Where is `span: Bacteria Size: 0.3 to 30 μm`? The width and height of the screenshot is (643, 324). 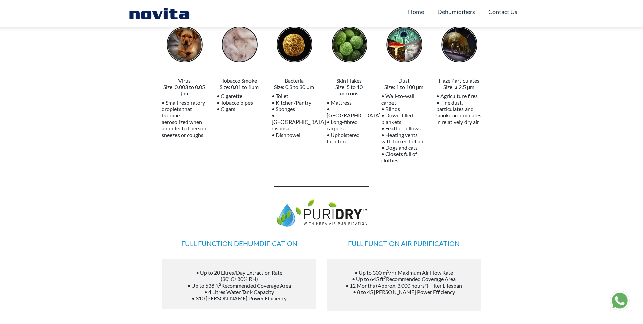 span: Bacteria Size: 0.3 to 30 μm is located at coordinates (294, 84).